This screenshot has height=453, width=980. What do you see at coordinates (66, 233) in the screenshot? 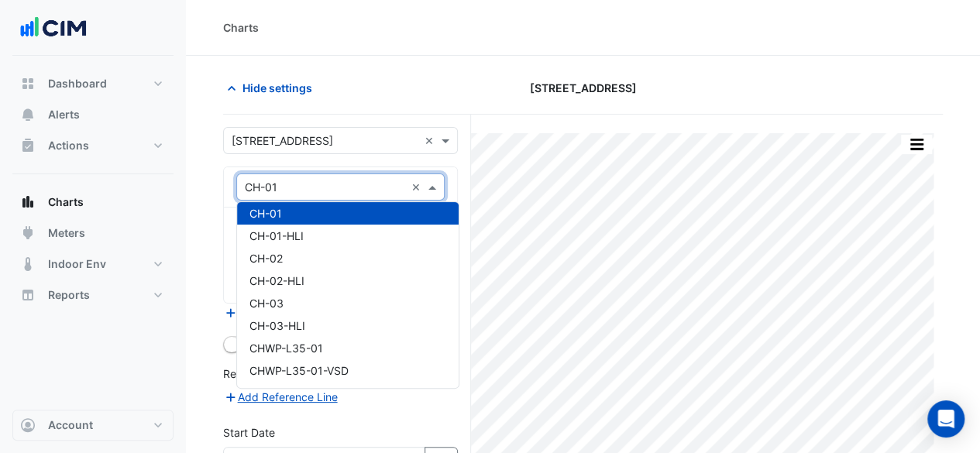
I see `span: Meters` at bounding box center [66, 233].